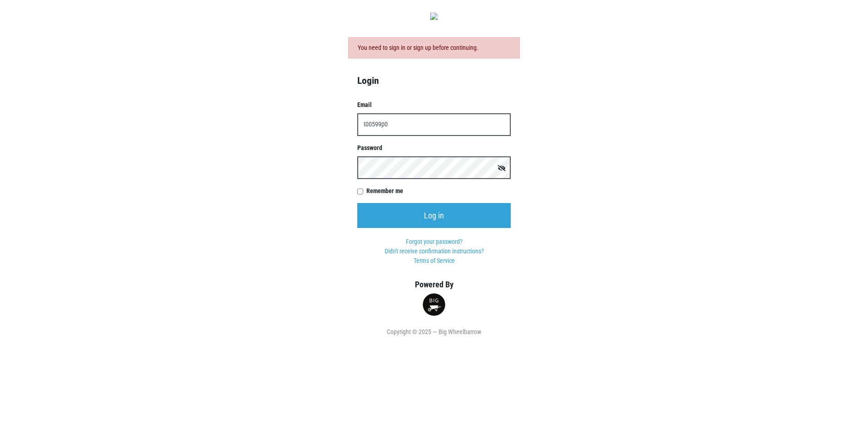 The width and height of the screenshot is (868, 436). Describe the element at coordinates (434, 332) in the screenshot. I see `div: Copyright © 2025 — Big Wheelbarrow` at that location.